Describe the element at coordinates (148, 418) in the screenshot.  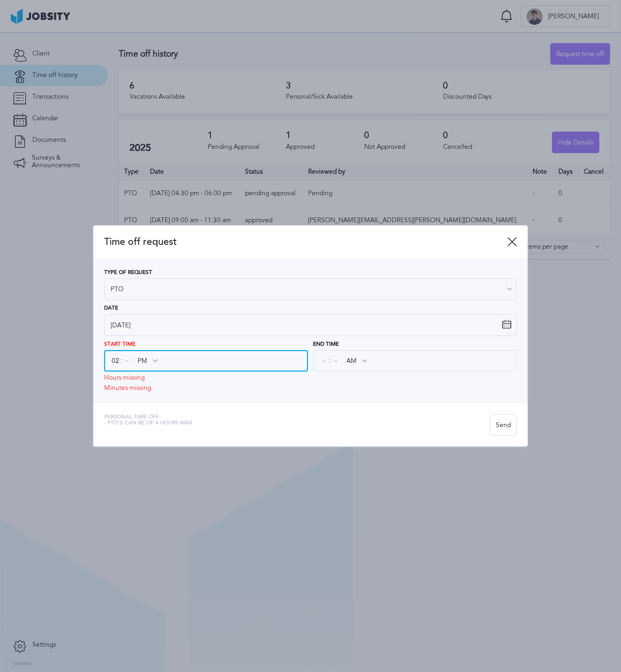
I see `span: Personal Time Off` at that location.